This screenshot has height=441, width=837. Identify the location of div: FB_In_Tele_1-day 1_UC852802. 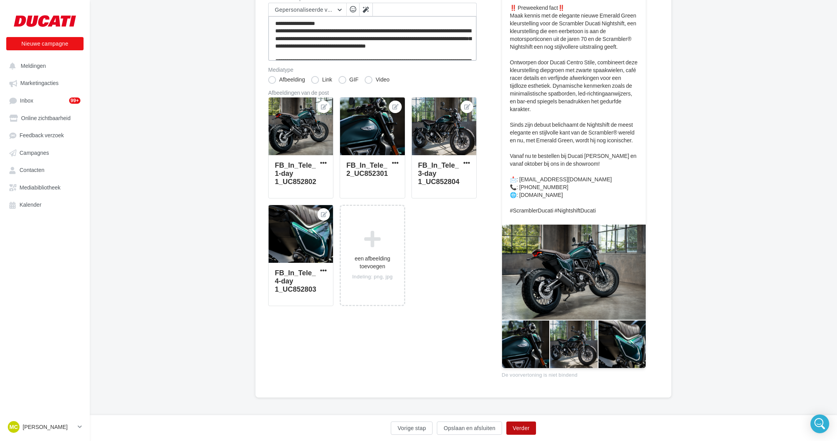
(295, 173).